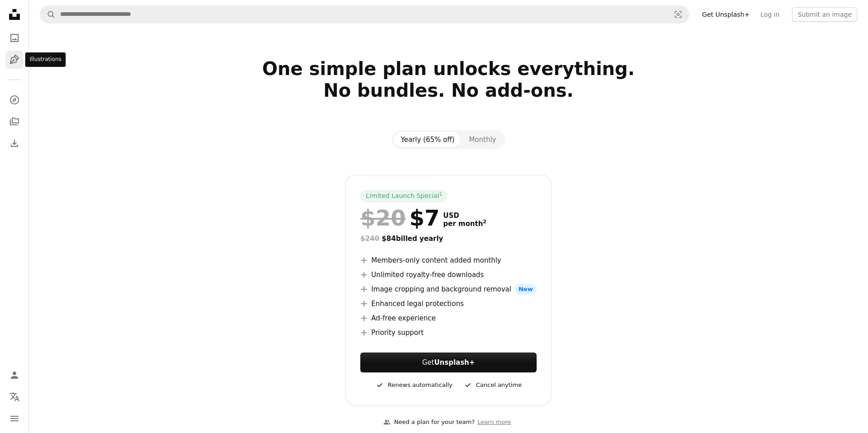 This screenshot has height=433, width=868. I want to click on div: Cancel anytime, so click(492, 386).